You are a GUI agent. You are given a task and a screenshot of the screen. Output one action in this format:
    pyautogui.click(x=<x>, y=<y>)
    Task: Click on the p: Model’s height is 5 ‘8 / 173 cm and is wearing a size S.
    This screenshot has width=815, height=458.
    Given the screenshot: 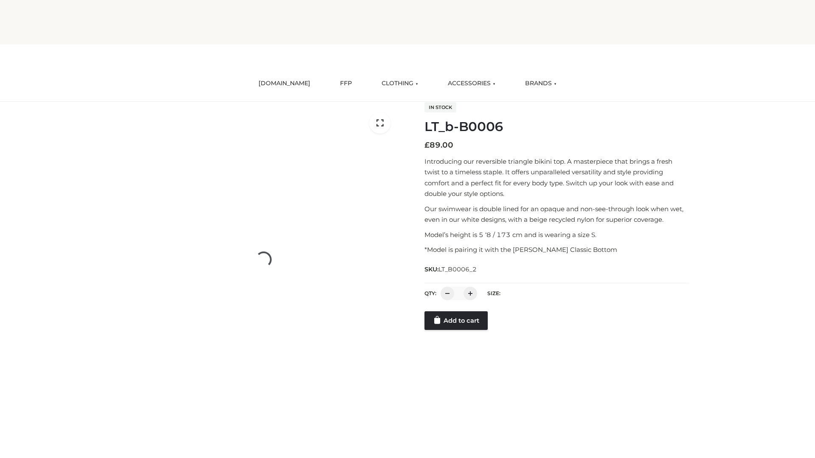 What is the action you would take?
    pyautogui.click(x=556, y=235)
    